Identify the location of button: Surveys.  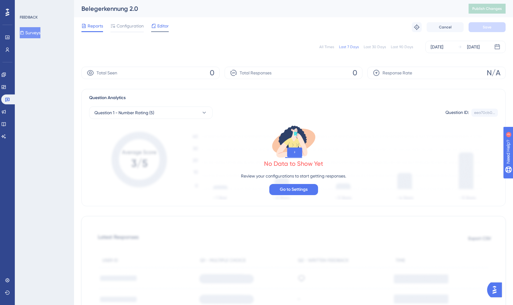
(30, 33).